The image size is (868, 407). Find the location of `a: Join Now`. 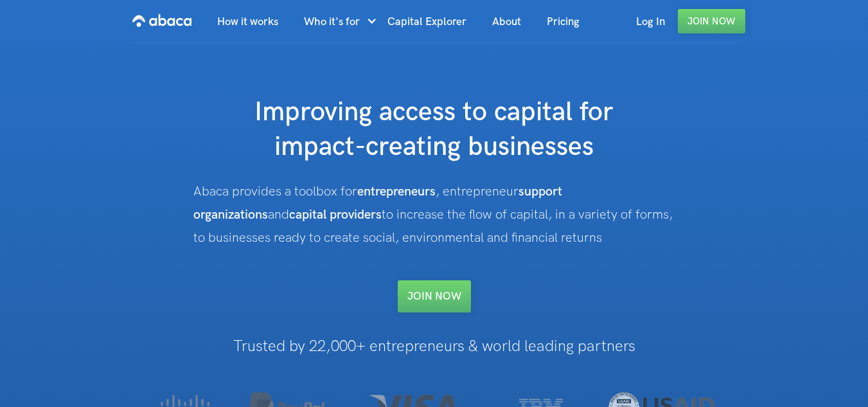

a: Join Now is located at coordinates (712, 22).